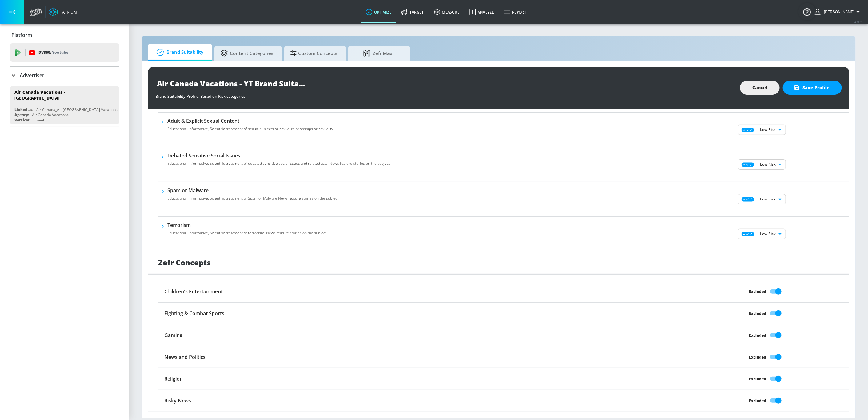  Describe the element at coordinates (32, 75) in the screenshot. I see `p: Advertiser` at that location.